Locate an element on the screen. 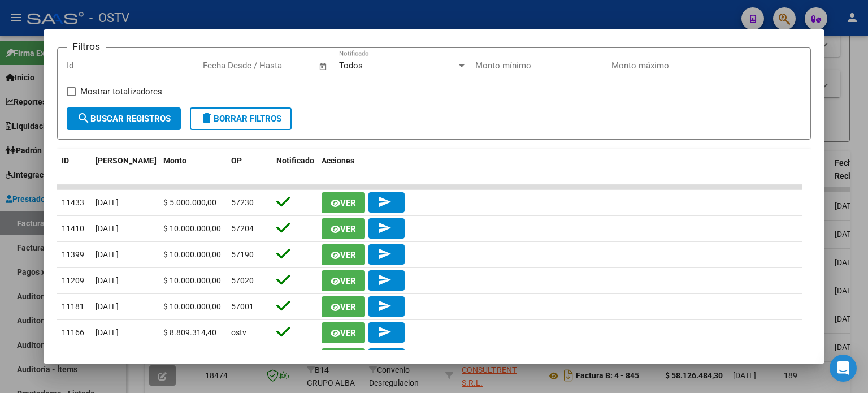 The width and height of the screenshot is (868, 393). h3: Filtros is located at coordinates (86, 46).